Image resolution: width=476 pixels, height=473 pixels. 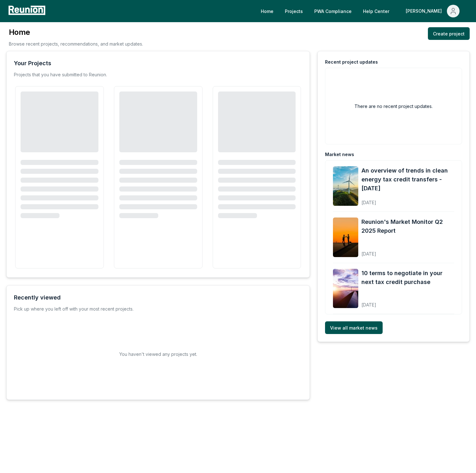 I want to click on div: Your Projects, so click(x=32, y=63).